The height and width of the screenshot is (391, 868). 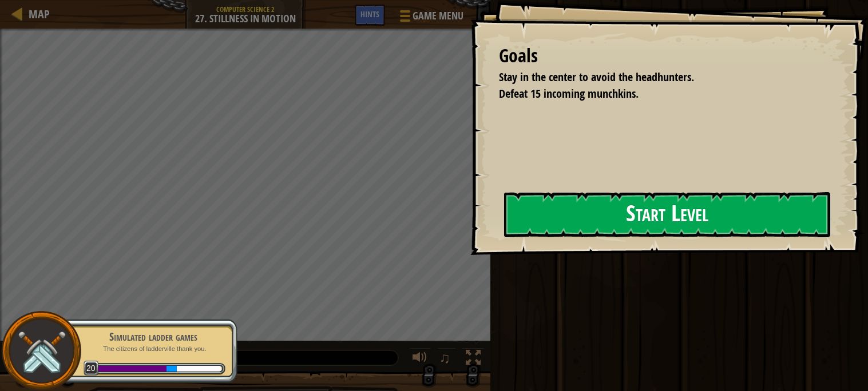 I want to click on li: Defeat 15 incoming munchkins., so click(x=654, y=94).